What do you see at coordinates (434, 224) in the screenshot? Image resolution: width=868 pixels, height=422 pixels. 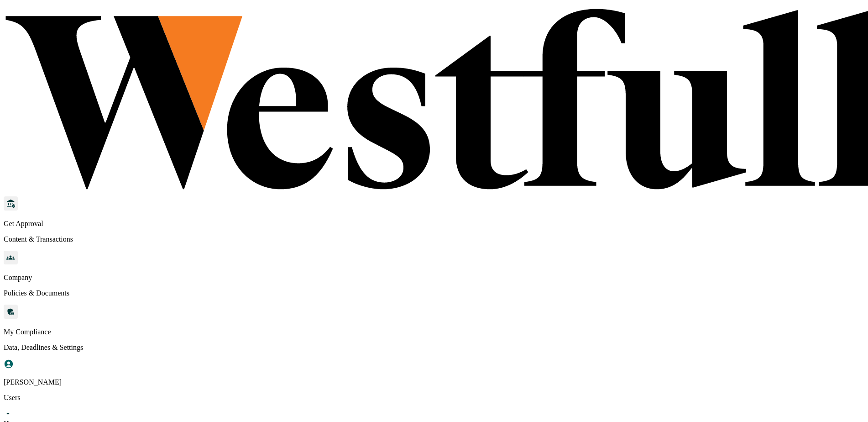 I see `p: Get Approval` at bounding box center [434, 224].